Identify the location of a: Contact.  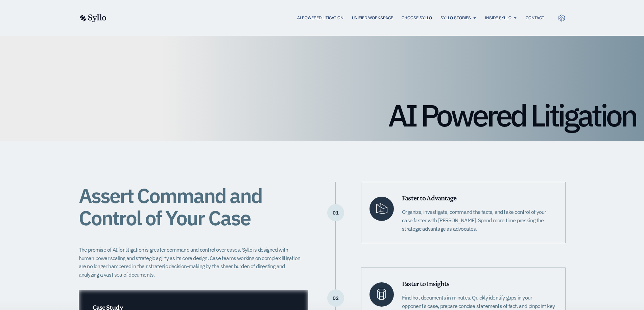
(535, 18).